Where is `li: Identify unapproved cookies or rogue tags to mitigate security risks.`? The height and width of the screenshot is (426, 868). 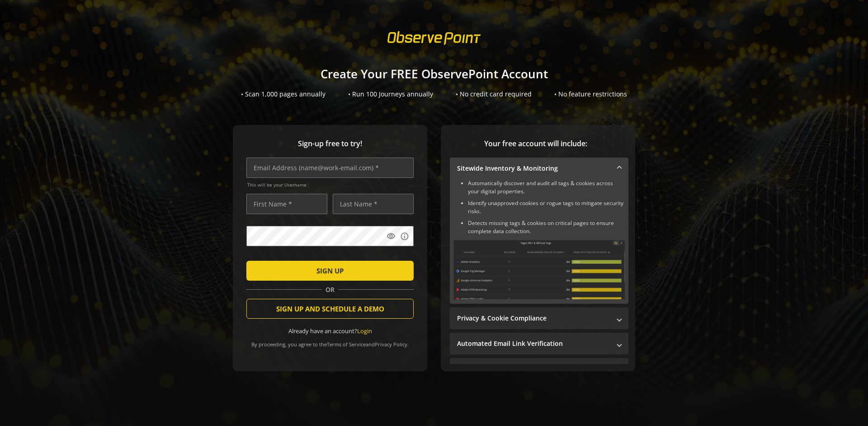 li: Identify unapproved cookies or rogue tags to mitigate security risks. is located at coordinates (546, 207).